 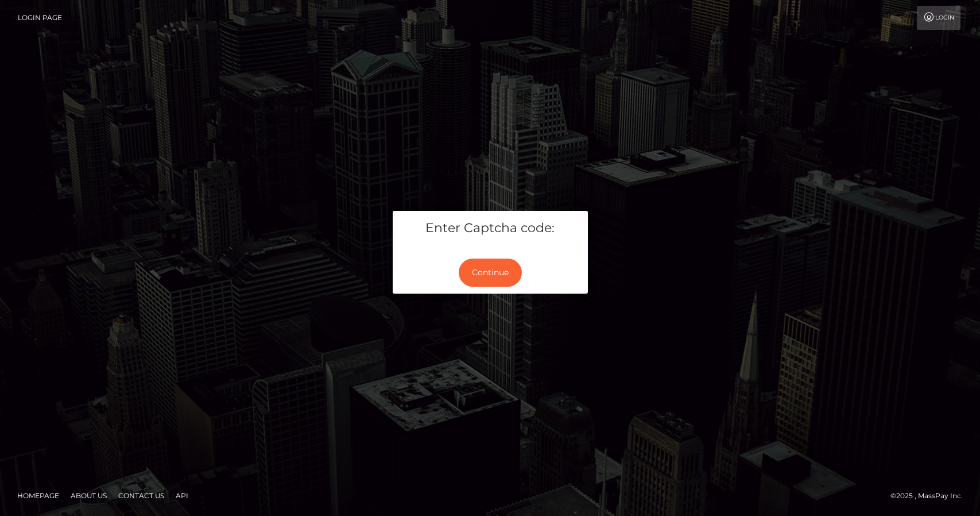 I want to click on div: © 2025 , MassPay Inc., so click(x=931, y=496).